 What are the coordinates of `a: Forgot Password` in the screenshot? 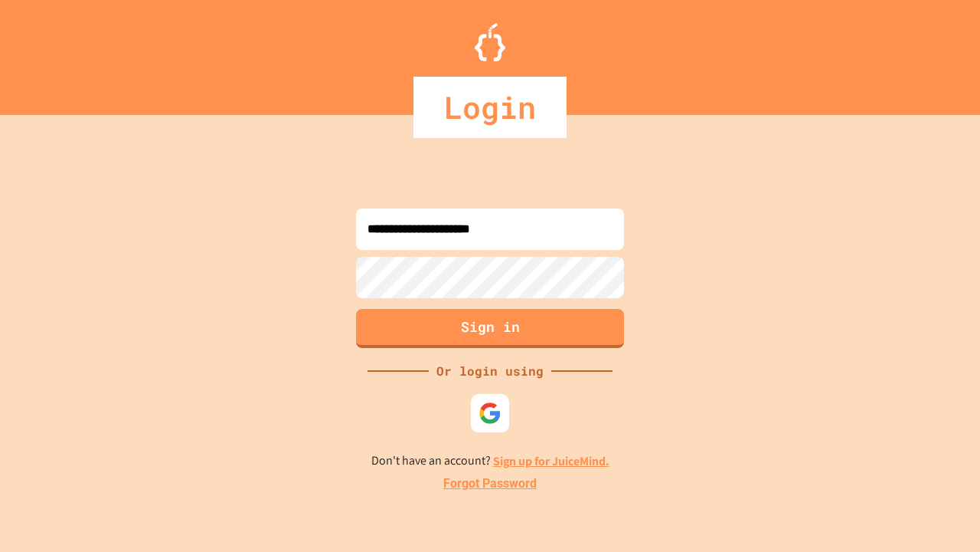 It's located at (490, 484).